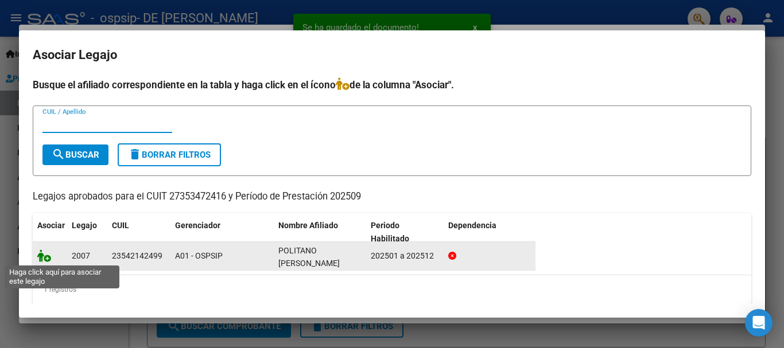 Image resolution: width=784 pixels, height=348 pixels. What do you see at coordinates (309, 257) in the screenshot?
I see `span: POLITANO JUAN IGNACIO` at bounding box center [309, 257].